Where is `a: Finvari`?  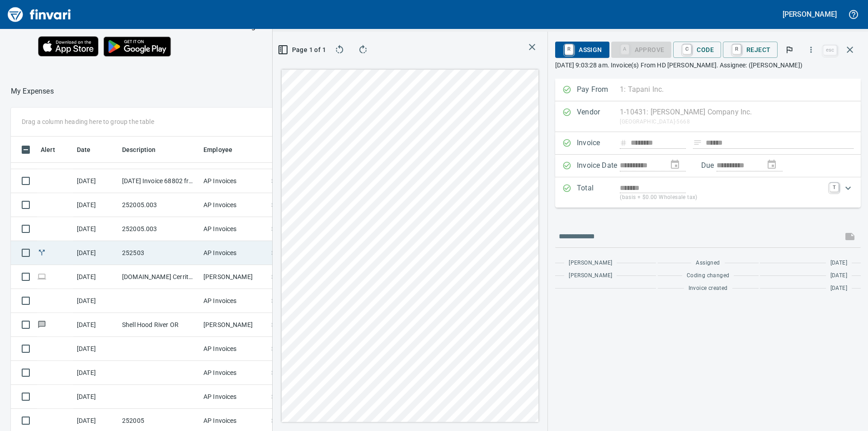 a: Finvari is located at coordinates (40, 14).